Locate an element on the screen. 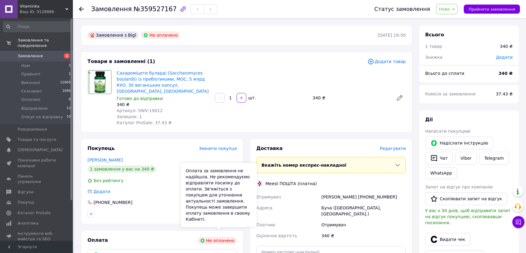 The image size is (526, 253). span: Всього до сплати is located at coordinates (444, 73).